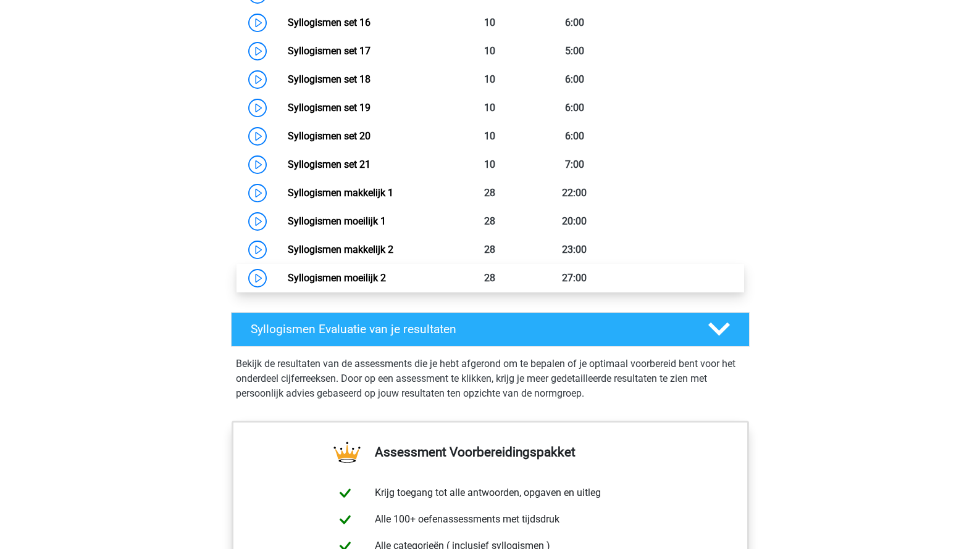  What do you see at coordinates (329, 51) in the screenshot?
I see `a: Syllogismen set 17` at bounding box center [329, 51].